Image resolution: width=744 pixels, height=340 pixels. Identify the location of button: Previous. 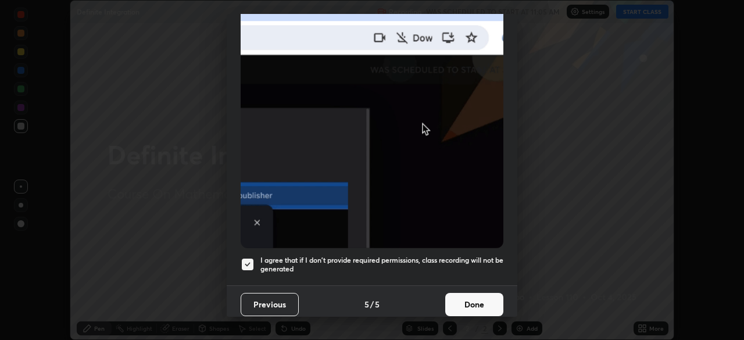
(270, 304).